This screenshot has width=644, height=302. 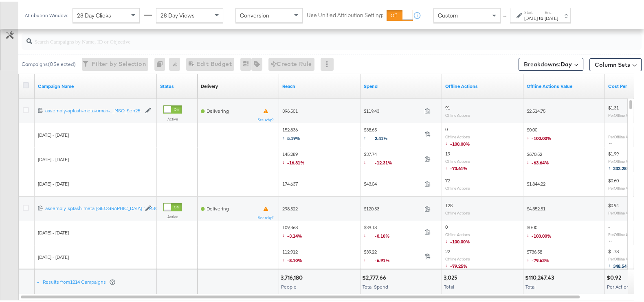 I want to click on div: 0, so click(x=162, y=63).